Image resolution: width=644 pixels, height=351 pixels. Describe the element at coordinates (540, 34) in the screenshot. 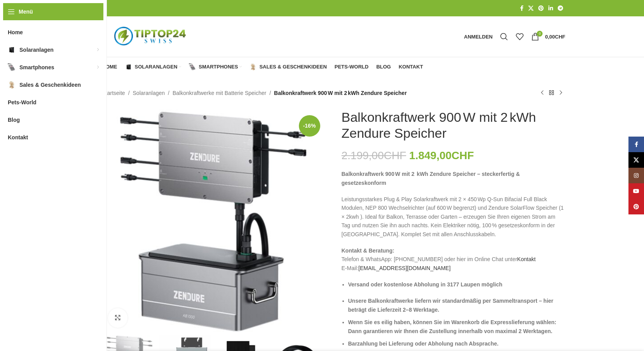

I see `span: 0` at that location.